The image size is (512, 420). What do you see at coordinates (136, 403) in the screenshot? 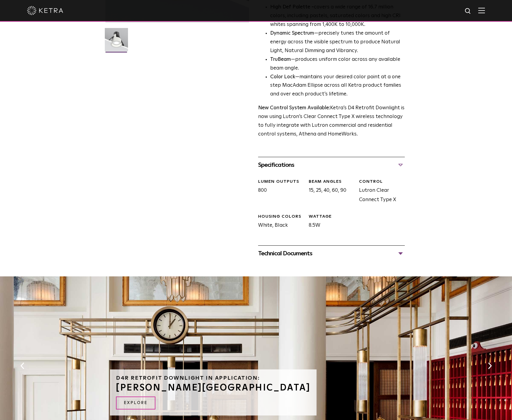
I see `a: EXPLORE` at bounding box center [136, 403].